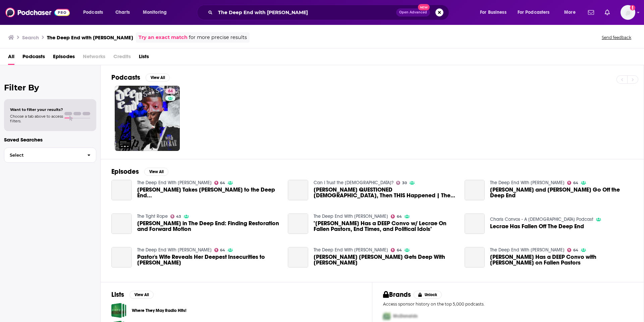 This screenshot has width=644, height=322. I want to click on a: Podcasts, so click(34, 58).